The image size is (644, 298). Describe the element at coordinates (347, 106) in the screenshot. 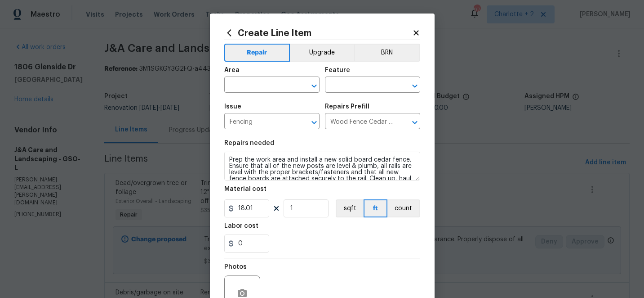

I see `h5: Repairs Prefill` at that location.